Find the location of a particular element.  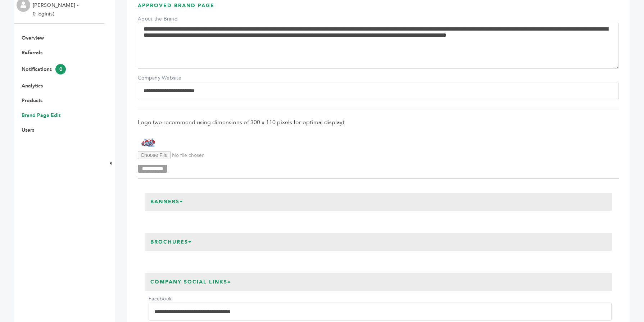

a: Analytics is located at coordinates (32, 86).